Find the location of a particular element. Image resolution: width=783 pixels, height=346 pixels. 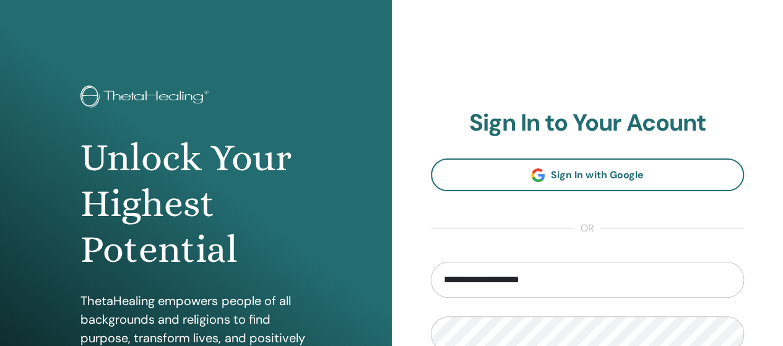

a: Sign In with Google is located at coordinates (588, 175).